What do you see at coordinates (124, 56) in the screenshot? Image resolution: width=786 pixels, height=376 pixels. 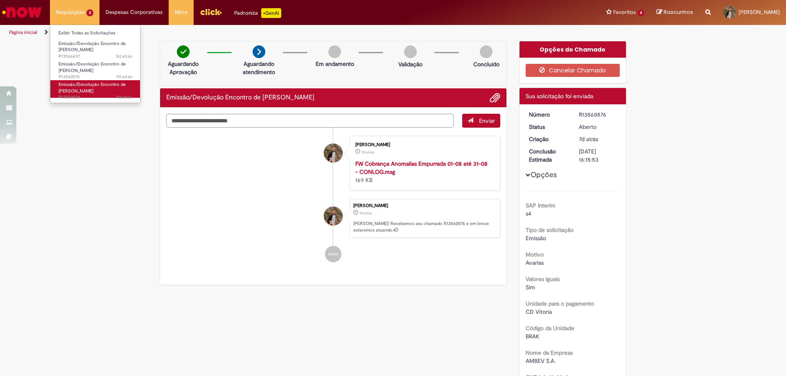 I see `span: 5d atrás` at bounding box center [124, 56].